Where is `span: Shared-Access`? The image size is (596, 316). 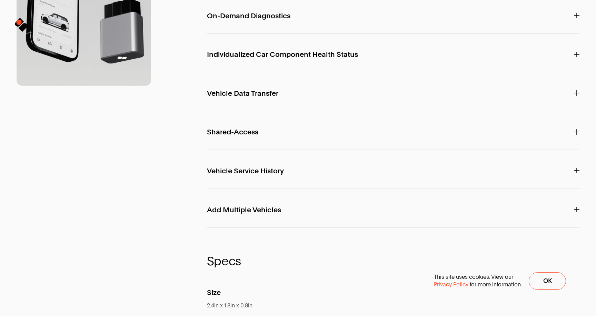 span: Shared-Access is located at coordinates (233, 132).